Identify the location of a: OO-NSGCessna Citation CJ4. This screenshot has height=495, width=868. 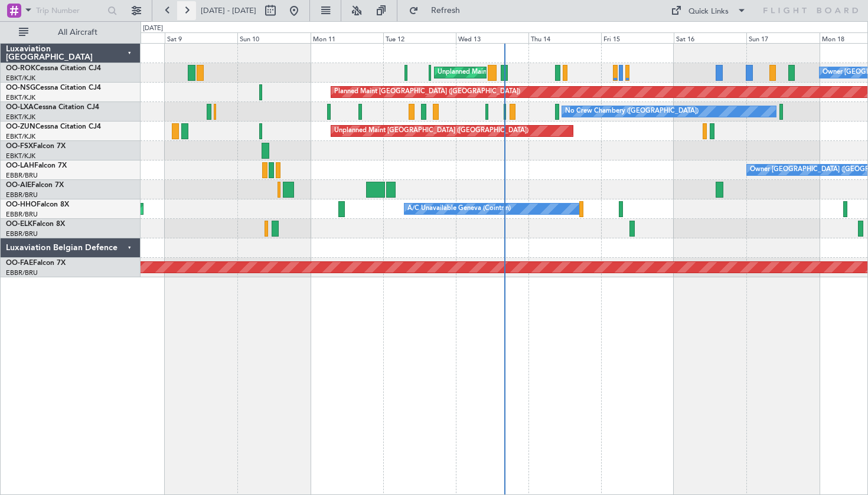
(53, 88).